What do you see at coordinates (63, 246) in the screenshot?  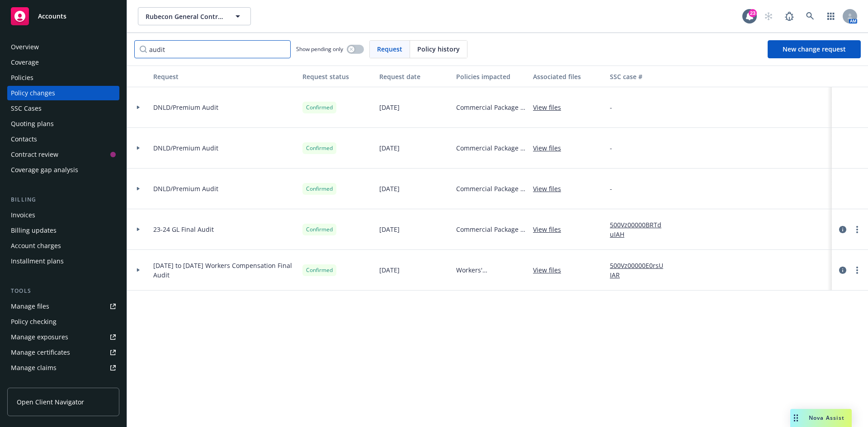 I see `a: Account charges` at bounding box center [63, 246].